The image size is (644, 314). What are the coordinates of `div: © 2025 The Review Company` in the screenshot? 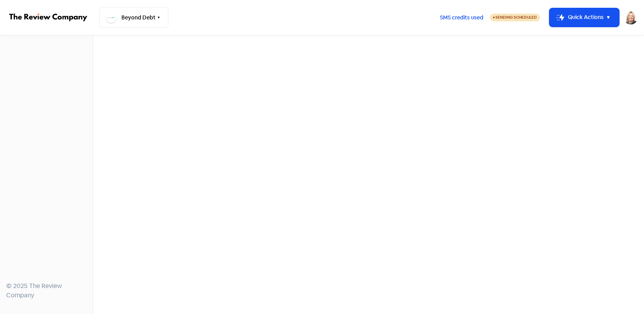 It's located at (46, 291).